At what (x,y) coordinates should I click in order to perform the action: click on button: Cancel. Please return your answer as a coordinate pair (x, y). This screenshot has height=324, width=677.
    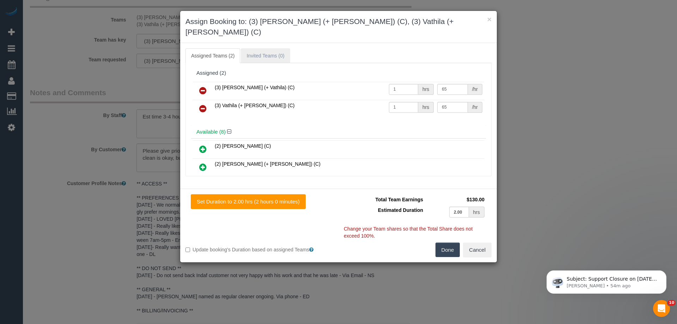
    Looking at the image, I should click on (477, 250).